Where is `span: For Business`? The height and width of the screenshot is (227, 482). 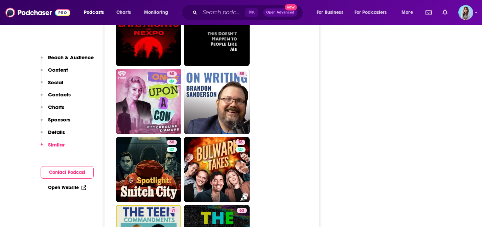
span: For Business is located at coordinates (330, 13).